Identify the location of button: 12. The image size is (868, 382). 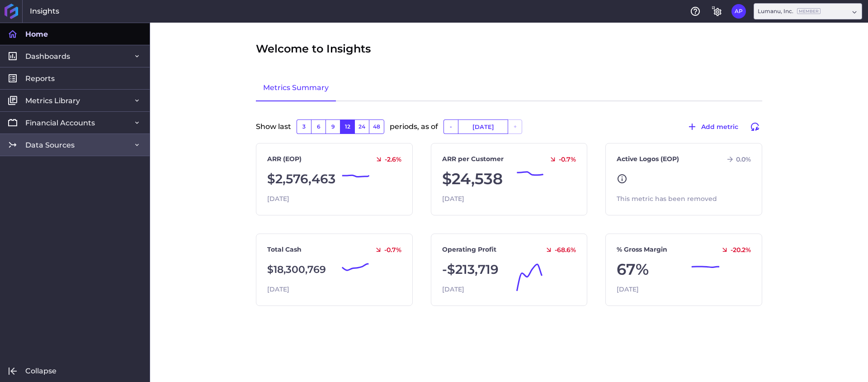
(347, 127).